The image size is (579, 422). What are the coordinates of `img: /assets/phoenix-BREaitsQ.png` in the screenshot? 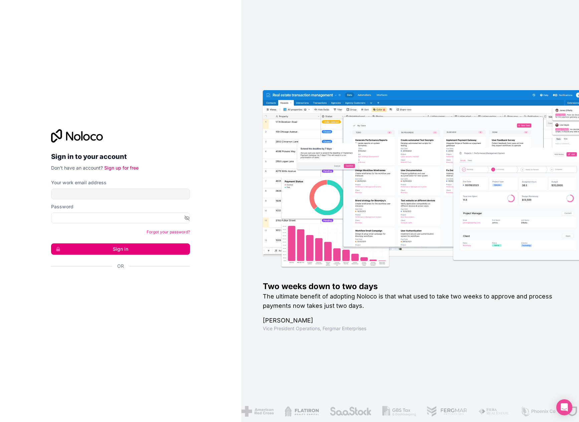 It's located at (538, 411).